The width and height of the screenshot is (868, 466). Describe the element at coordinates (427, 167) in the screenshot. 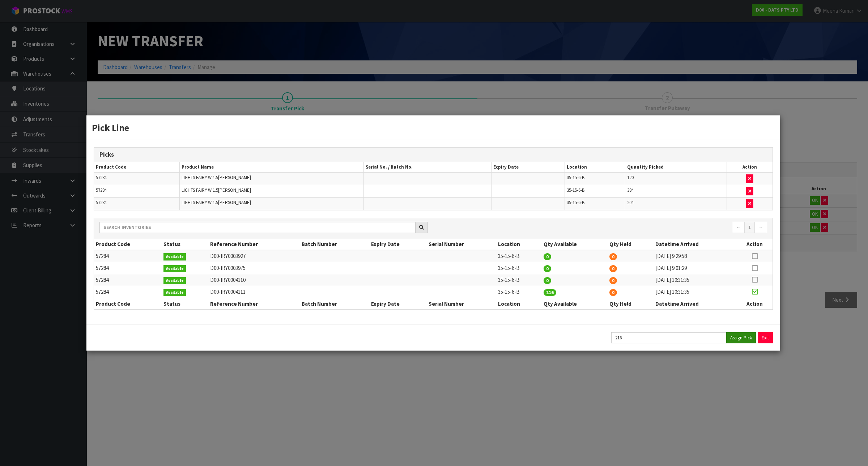

I see `th: Serial No. / Batch No.` at that location.